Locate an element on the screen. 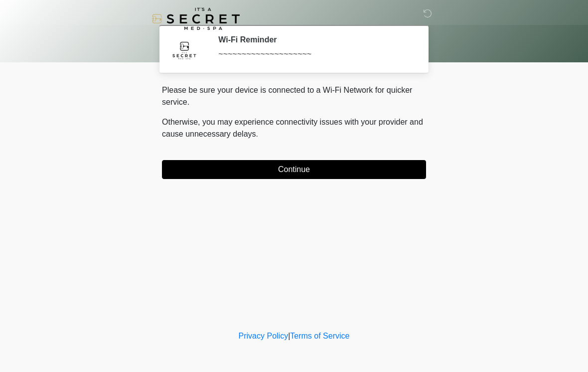  button: Continue is located at coordinates (294, 169).